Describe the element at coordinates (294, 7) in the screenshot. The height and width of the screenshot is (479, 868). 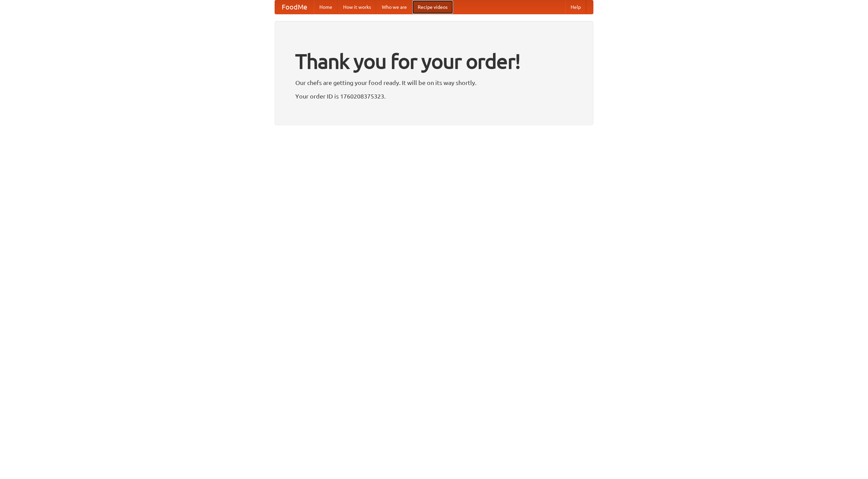
I see `a: FoodMe` at that location.